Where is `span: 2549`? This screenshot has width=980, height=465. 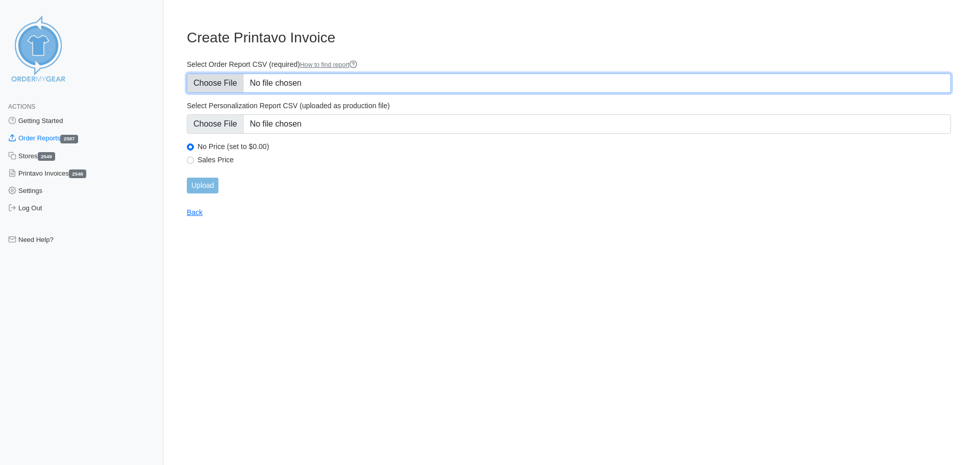
span: 2549 is located at coordinates (47, 156).